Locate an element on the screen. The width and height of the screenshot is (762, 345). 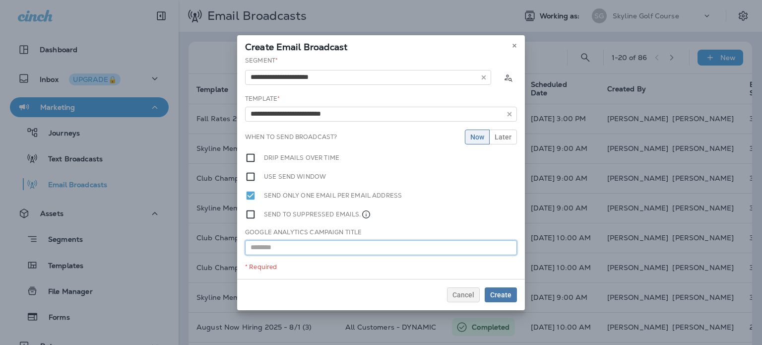
label: Google Analytics Campaign Title is located at coordinates (303, 232).